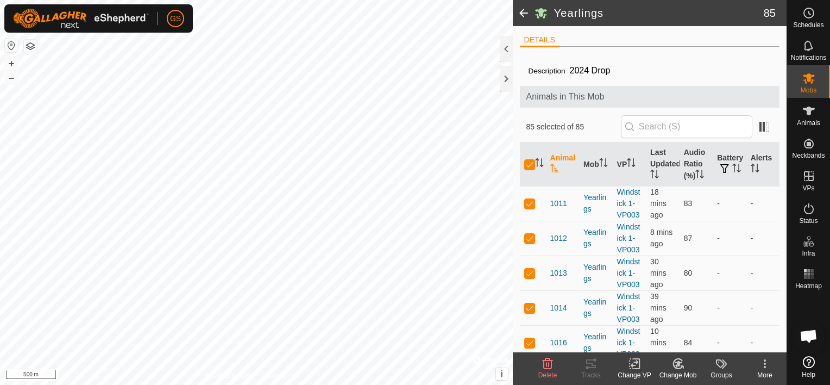  I want to click on th: VP, so click(630, 164).